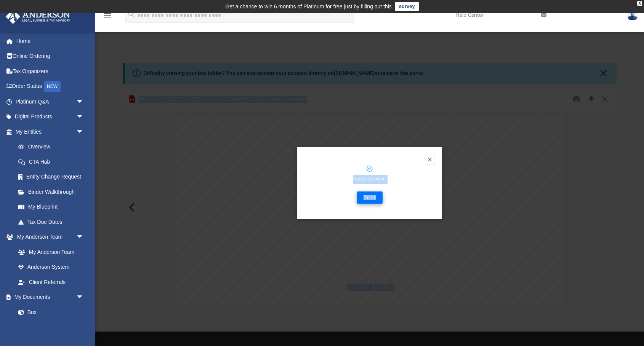  Describe the element at coordinates (48, 297) in the screenshot. I see `a: My Documentsarrow_drop_down` at that location.